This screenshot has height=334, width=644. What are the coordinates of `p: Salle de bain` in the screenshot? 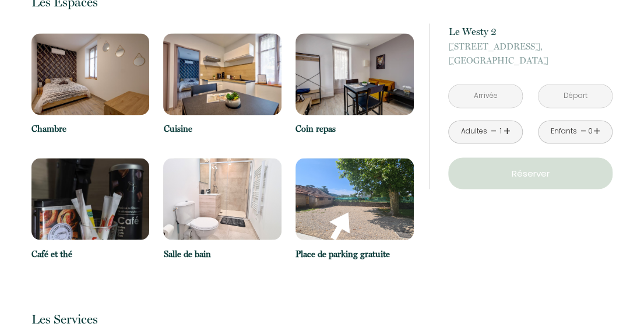 It's located at (222, 254).